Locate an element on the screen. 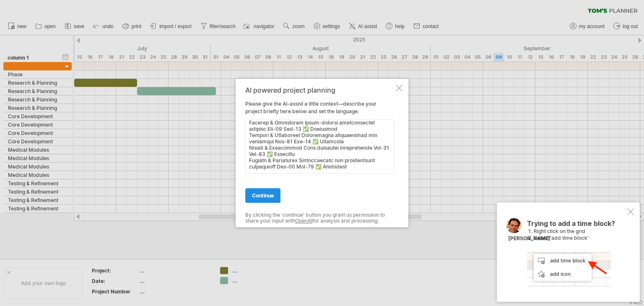 This screenshot has height=306, width=644. span: Trying to add a time block? is located at coordinates (571, 225).